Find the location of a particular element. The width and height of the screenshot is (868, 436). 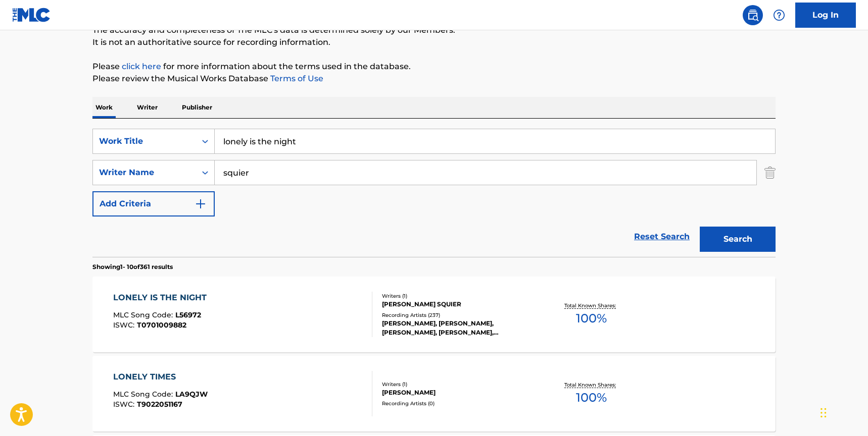

p: It is not an authoritative source for recording information. is located at coordinates (434, 42).